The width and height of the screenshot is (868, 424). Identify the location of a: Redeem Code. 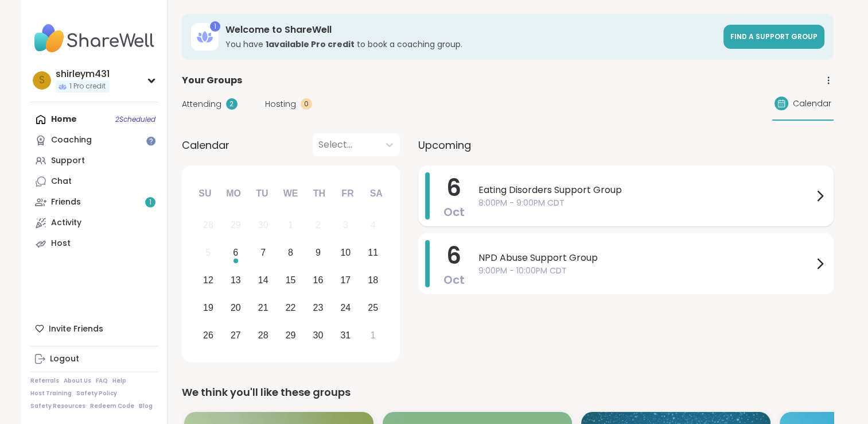
(112, 406).